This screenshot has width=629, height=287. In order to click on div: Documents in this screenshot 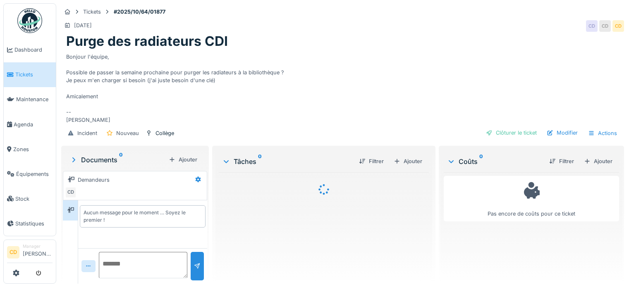, I will do `click(117, 160)`.